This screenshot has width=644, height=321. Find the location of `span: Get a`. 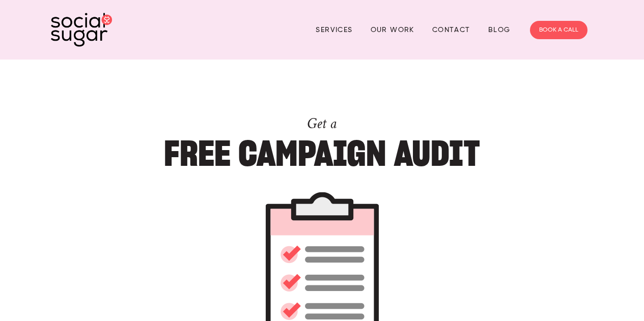

span: Get a is located at coordinates (321, 124).